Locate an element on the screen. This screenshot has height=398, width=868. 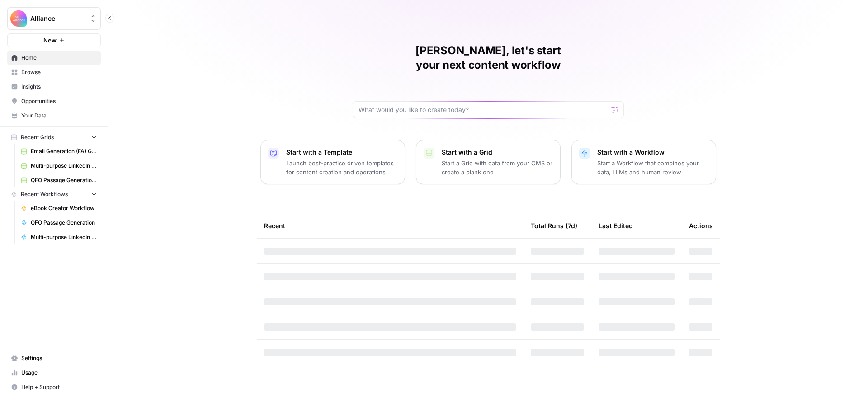
p: Start a Grid with data from your CMS or create a blank one is located at coordinates (497, 167).